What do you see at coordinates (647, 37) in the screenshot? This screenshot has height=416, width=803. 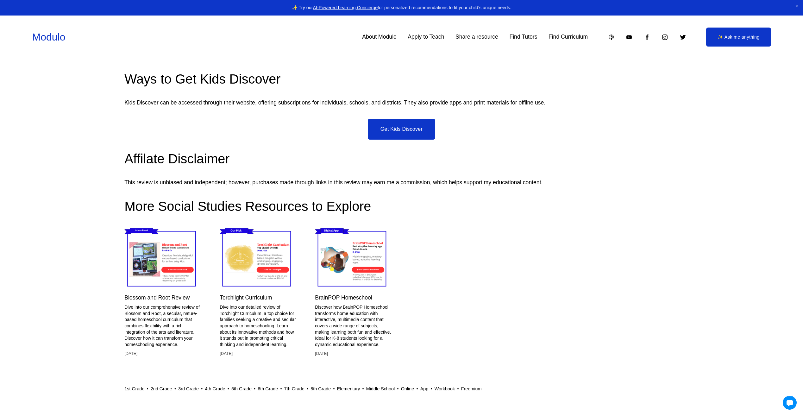 I see `a: Facebook` at bounding box center [647, 37].